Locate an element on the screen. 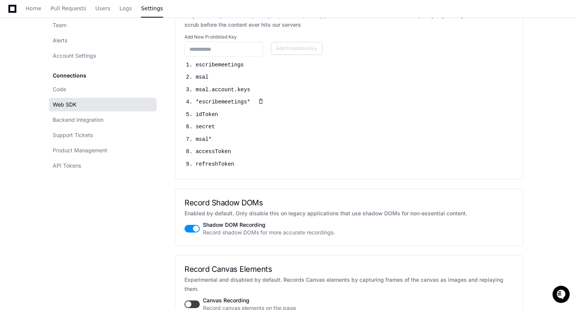 The height and width of the screenshot is (310, 576). span: Canvas Recording is located at coordinates (250, 301).